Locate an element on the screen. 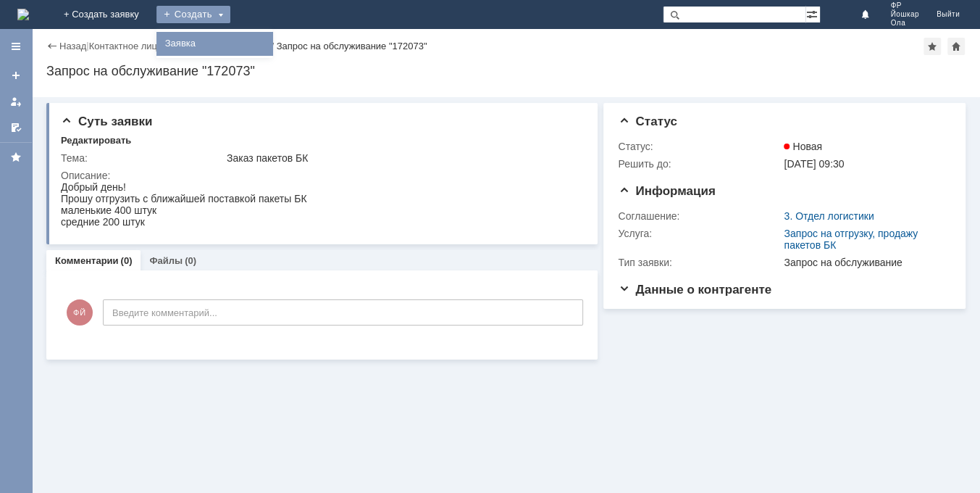  span: Информация is located at coordinates (666, 190).